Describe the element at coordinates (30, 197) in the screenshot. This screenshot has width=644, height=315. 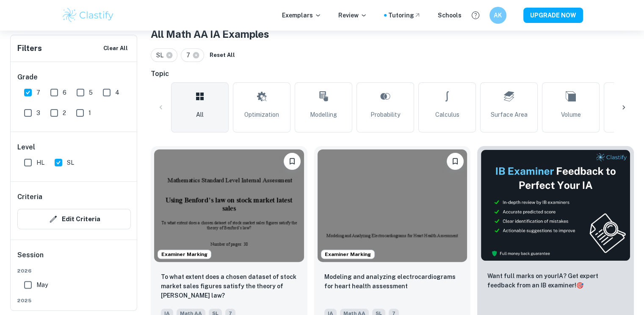
I see `h6: Criteria` at that location.